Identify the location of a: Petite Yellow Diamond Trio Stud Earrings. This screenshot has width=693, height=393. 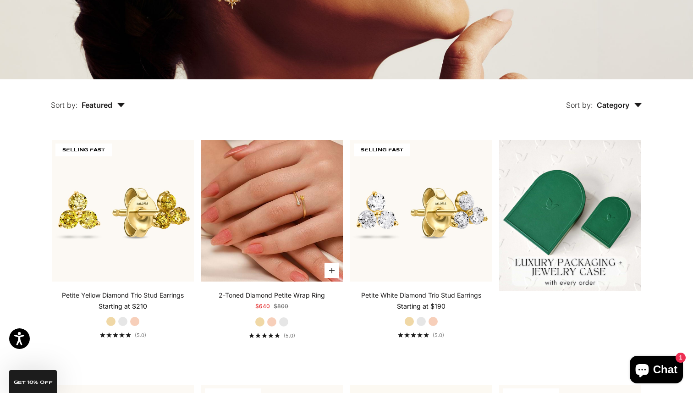
(123, 295).